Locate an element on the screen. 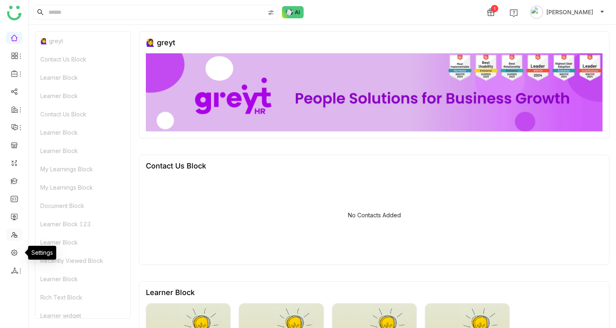 The height and width of the screenshot is (328, 616). img: 68ca8a786afc163911e2cfd3 is located at coordinates (374, 92).